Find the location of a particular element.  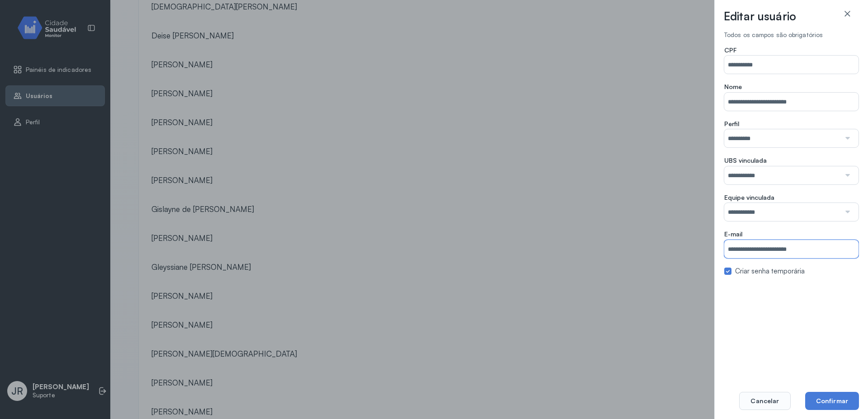

span: Nome is located at coordinates (733, 87).